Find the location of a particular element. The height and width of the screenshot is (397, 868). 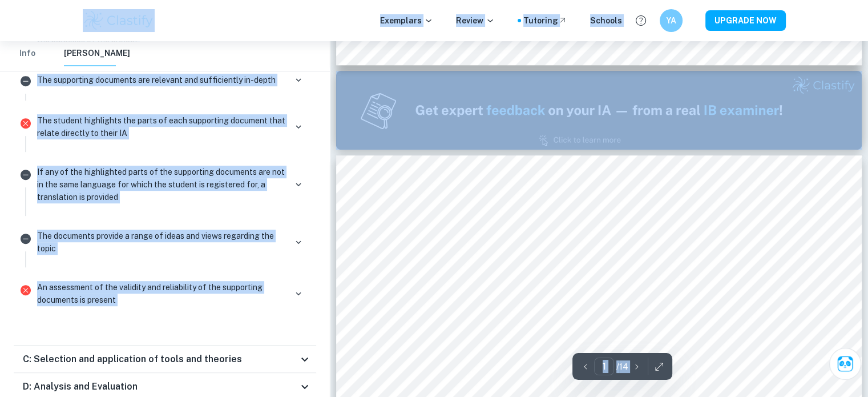

p: / 14 is located at coordinates (622, 367).